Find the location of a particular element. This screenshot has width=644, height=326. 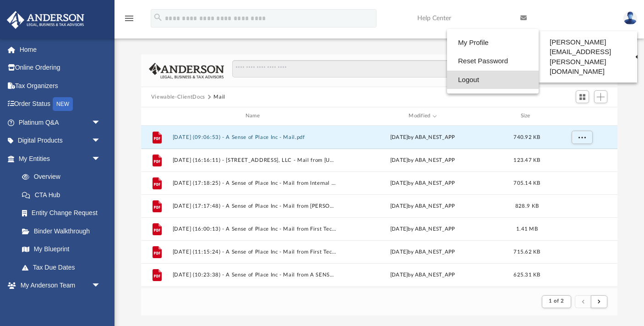

button: Switch to Grid View is located at coordinates (583, 97).